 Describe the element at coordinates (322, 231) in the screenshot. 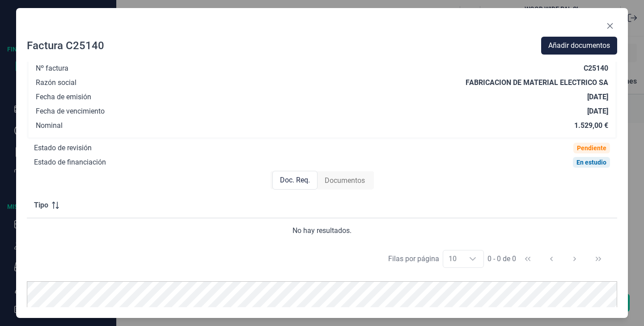

I see `div: No hay resultados.` at that location.